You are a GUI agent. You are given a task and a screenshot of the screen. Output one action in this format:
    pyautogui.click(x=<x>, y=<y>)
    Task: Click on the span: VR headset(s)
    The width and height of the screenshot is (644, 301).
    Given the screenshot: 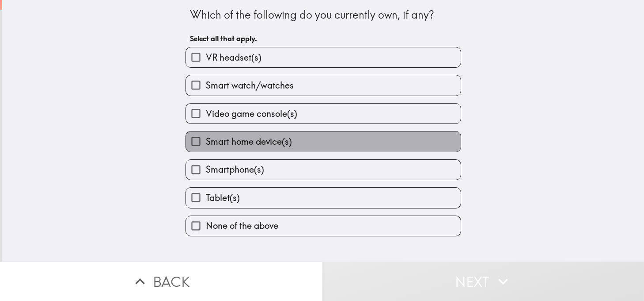 What is the action you would take?
    pyautogui.click(x=233, y=57)
    